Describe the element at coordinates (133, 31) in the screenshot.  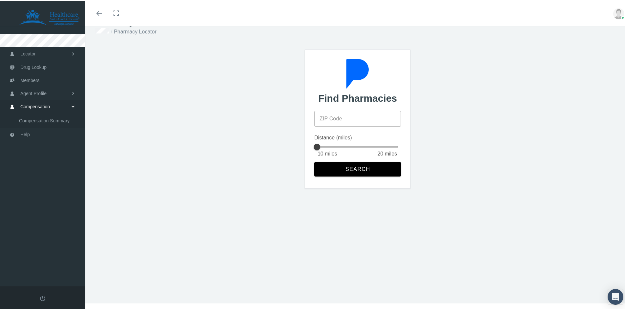
I see `li: Pharmacy Locator` at that location.